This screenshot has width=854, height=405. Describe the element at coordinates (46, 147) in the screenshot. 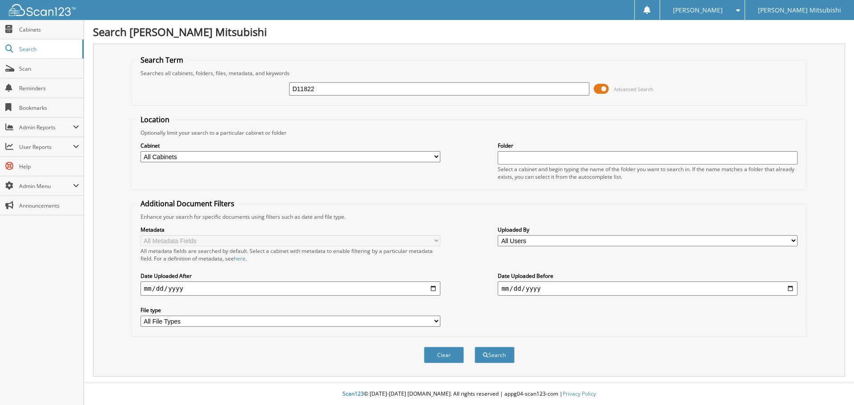

I see `span: User Reports` at that location.